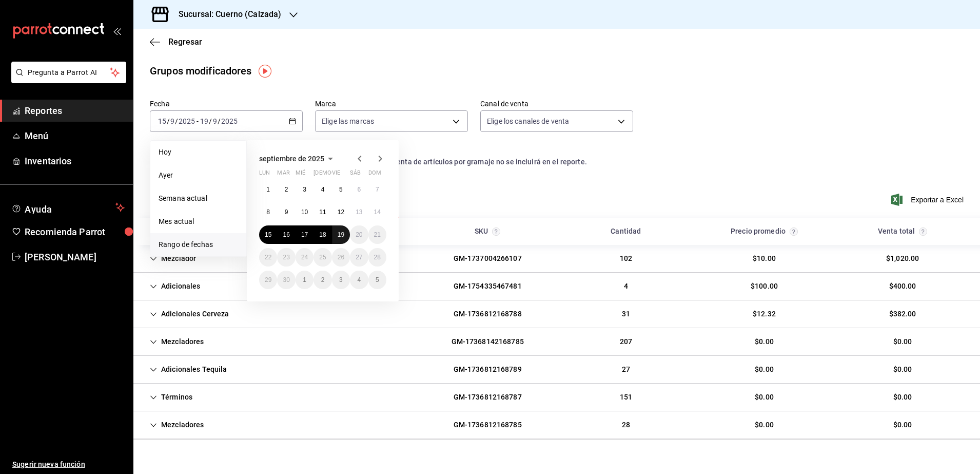 Image resolution: width=980 pixels, height=474 pixels. Describe the element at coordinates (267, 212) in the screenshot. I see `button: 8 de septiembre de 2025` at that location.